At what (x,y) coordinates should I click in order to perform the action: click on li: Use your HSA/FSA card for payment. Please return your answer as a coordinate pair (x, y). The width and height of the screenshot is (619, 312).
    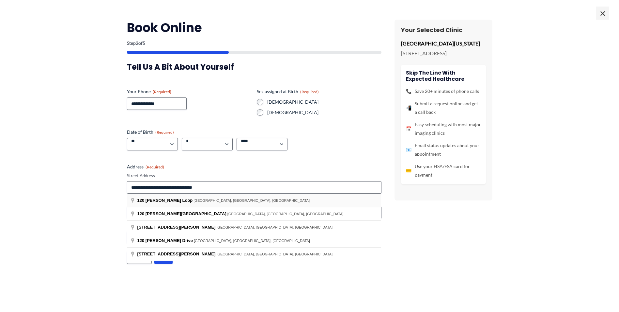
    Looking at the image, I should click on (444, 170).